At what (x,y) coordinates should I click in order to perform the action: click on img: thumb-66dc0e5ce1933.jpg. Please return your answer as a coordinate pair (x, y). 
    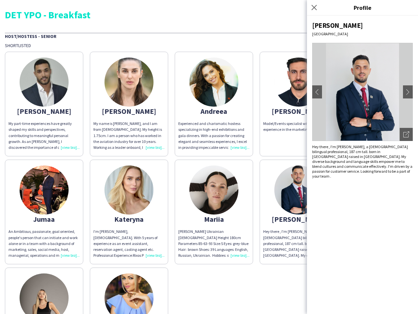
    Looking at the image, I should click on (129, 82).